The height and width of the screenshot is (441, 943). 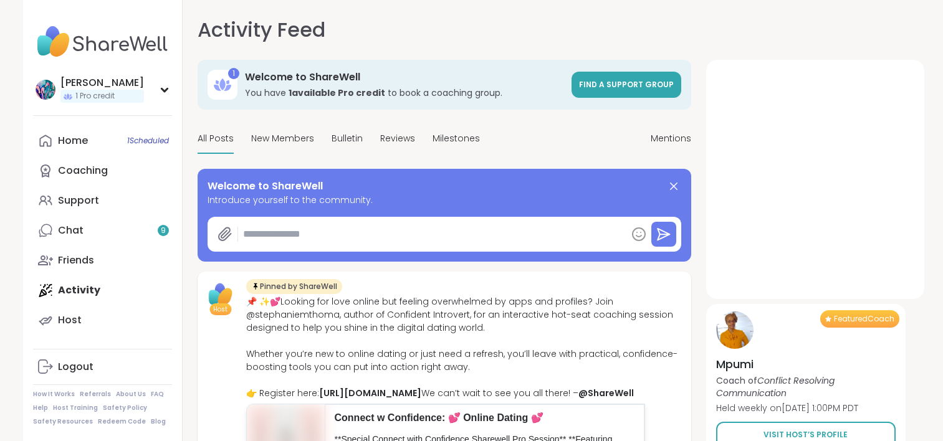 I want to click on a: Friends, so click(x=102, y=261).